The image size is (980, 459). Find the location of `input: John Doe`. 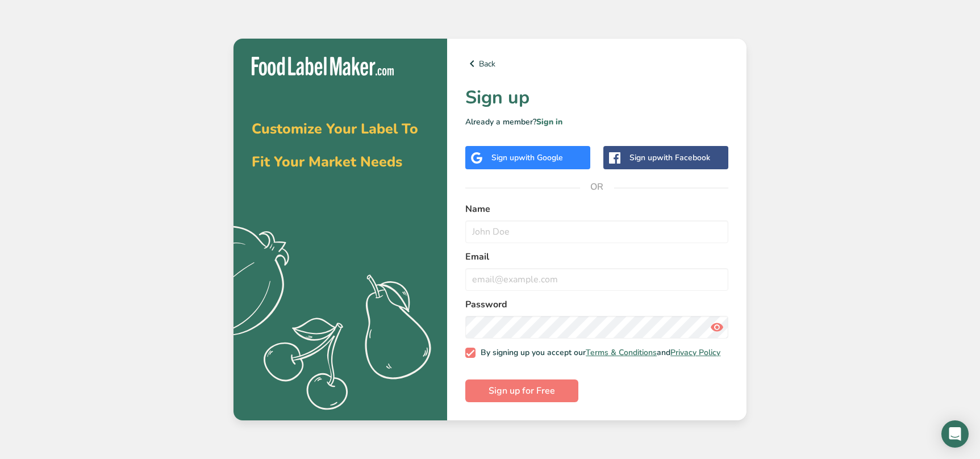

input: John Doe is located at coordinates (597, 232).